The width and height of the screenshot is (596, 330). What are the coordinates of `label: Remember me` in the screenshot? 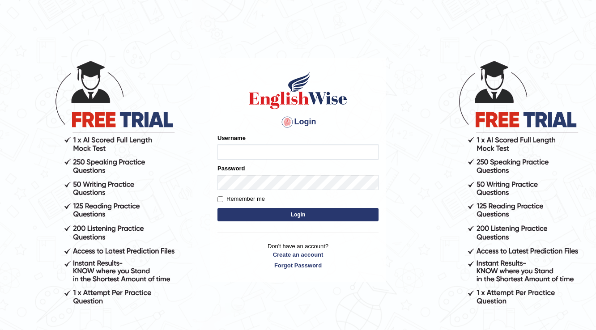 It's located at (241, 199).